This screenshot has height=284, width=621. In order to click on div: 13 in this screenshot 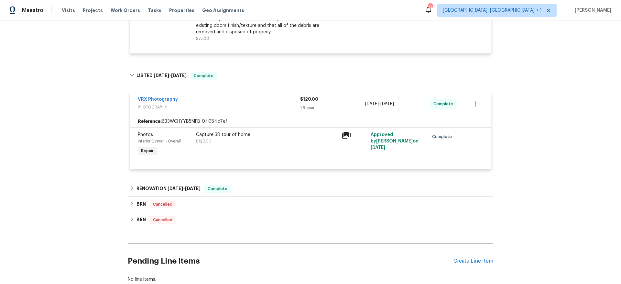, I will do `click(430, 7)`.